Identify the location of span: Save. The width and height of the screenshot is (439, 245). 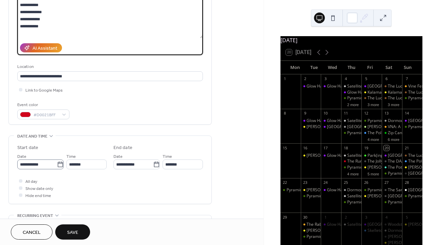
(72, 233).